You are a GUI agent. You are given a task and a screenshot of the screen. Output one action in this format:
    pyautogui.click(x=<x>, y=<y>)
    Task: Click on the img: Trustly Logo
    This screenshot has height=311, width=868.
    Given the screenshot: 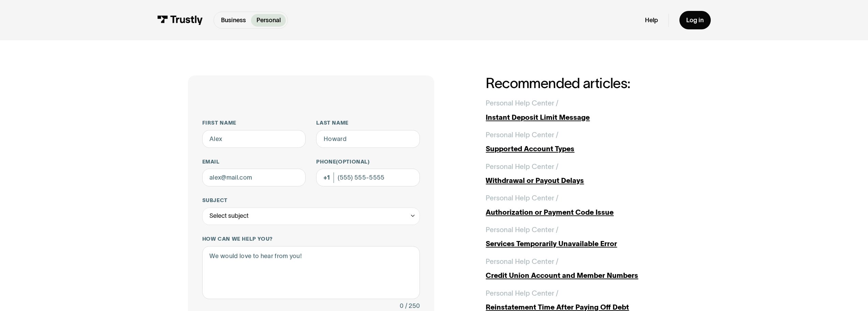 What is the action you would take?
    pyautogui.click(x=180, y=20)
    